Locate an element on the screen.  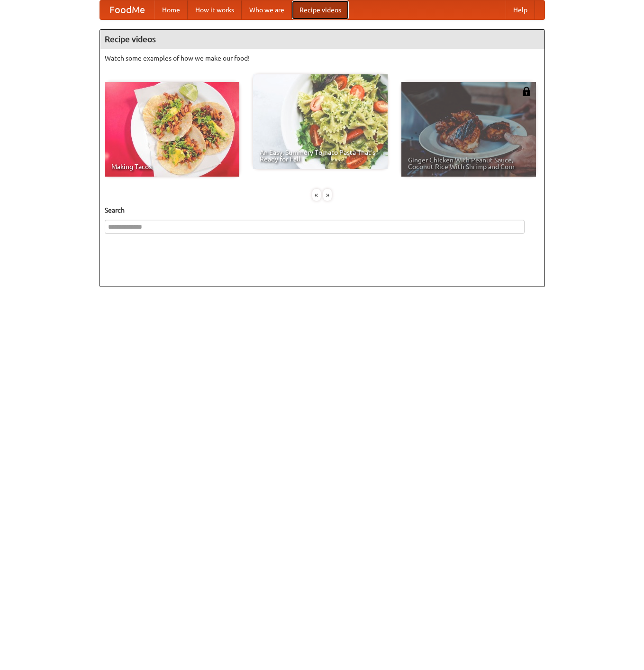
a: FoodMe is located at coordinates (127, 10).